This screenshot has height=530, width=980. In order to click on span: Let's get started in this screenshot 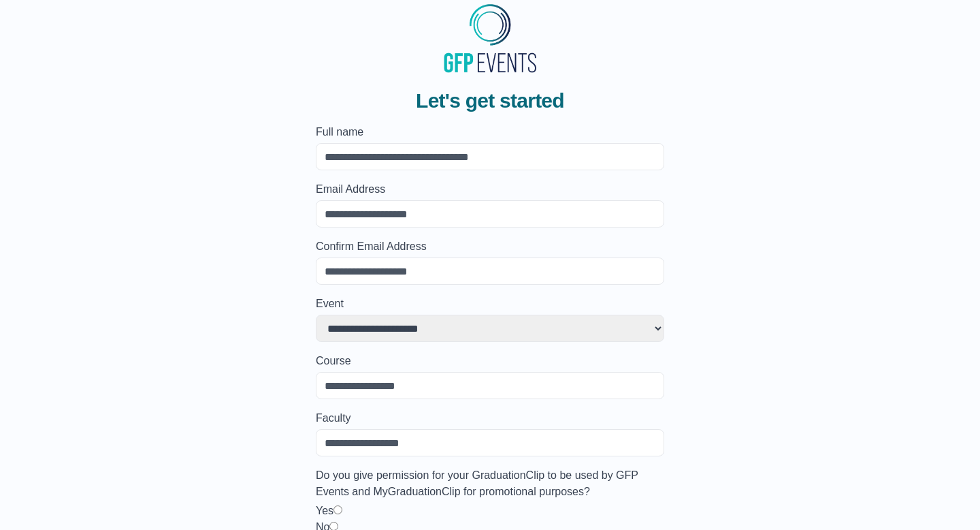, I will do `click(490, 100)`.